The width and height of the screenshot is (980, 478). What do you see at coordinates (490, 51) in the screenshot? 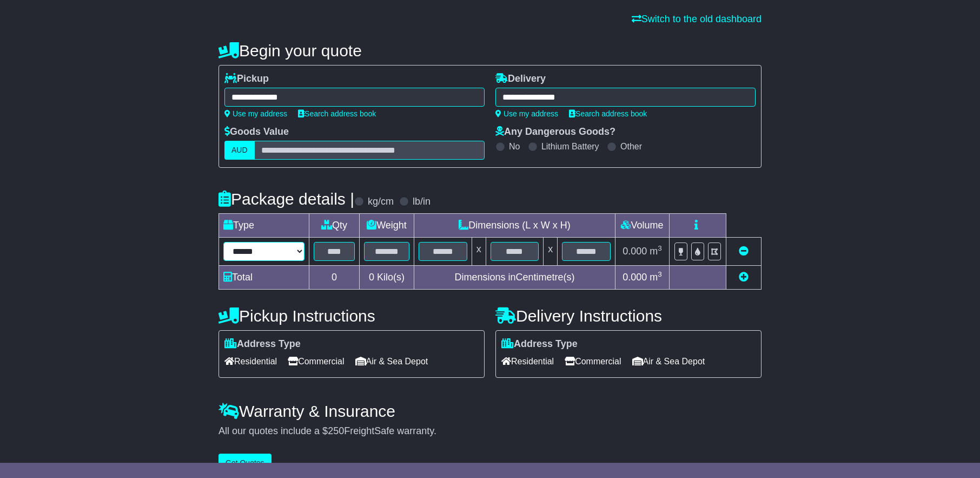
I see `h4: Begin your quote` at bounding box center [490, 51].